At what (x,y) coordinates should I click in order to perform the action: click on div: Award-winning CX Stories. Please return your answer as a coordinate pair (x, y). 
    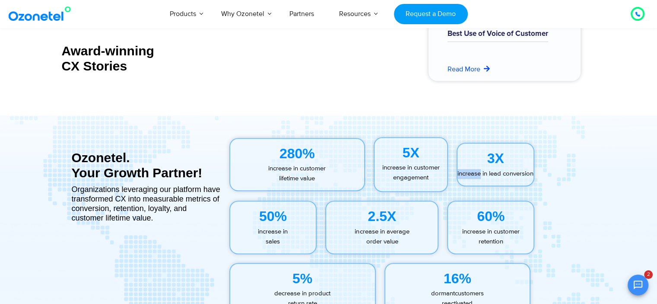
    Looking at the image, I should click on (143, 58).